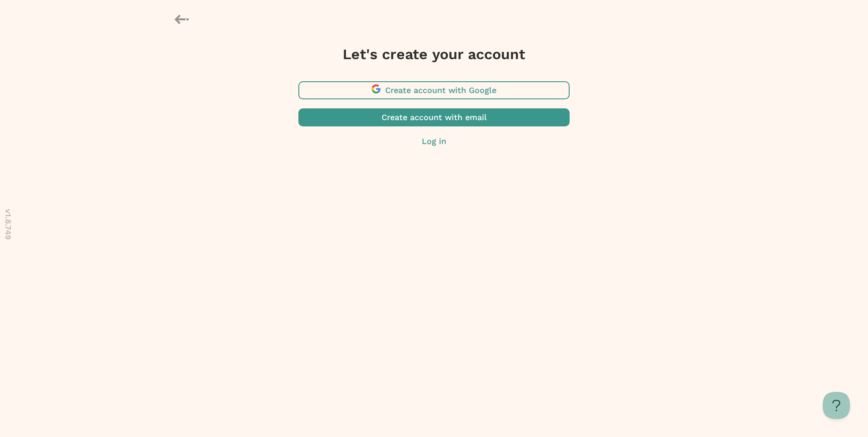 The image size is (868, 437). I want to click on button: Create account with Google, so click(434, 91).